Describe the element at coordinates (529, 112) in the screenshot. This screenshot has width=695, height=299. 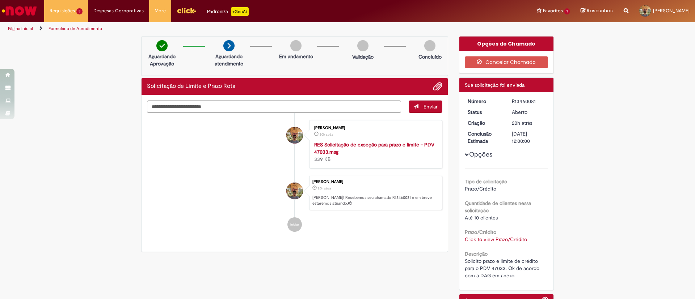
I see `div: Aberto` at that location.